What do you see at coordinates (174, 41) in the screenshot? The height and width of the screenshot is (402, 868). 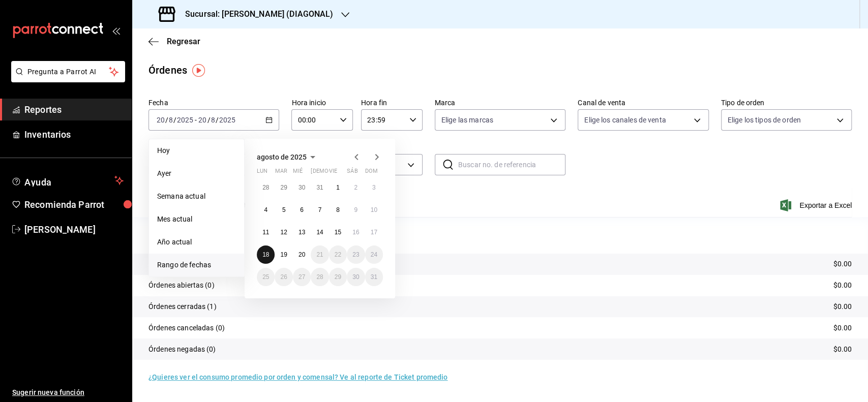 I see `button: Regresar` at bounding box center [174, 41].